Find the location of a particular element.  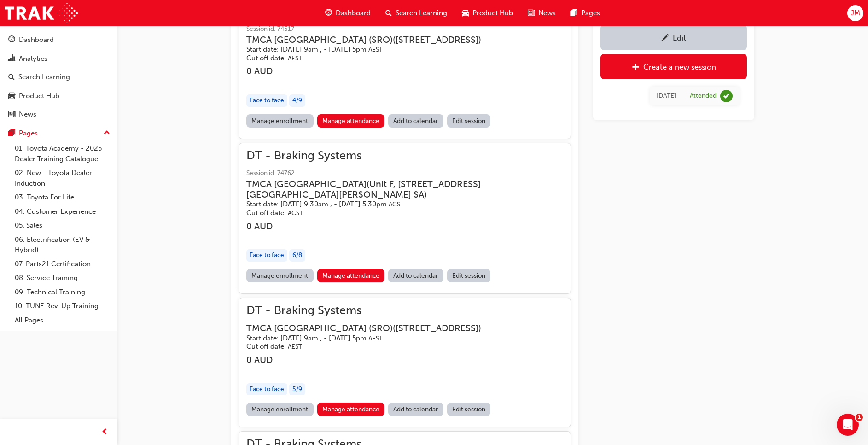

a: Search Learning is located at coordinates (58, 77).